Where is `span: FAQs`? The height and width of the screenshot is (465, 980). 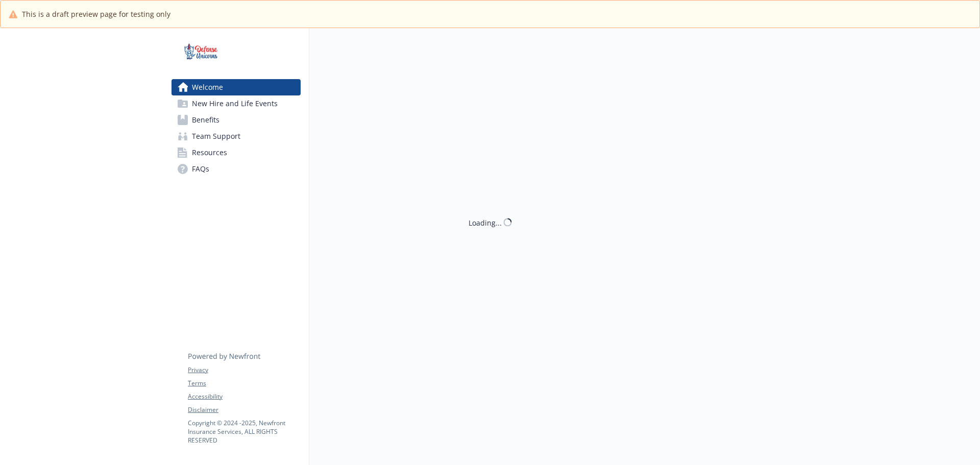
span: FAQs is located at coordinates (200, 169).